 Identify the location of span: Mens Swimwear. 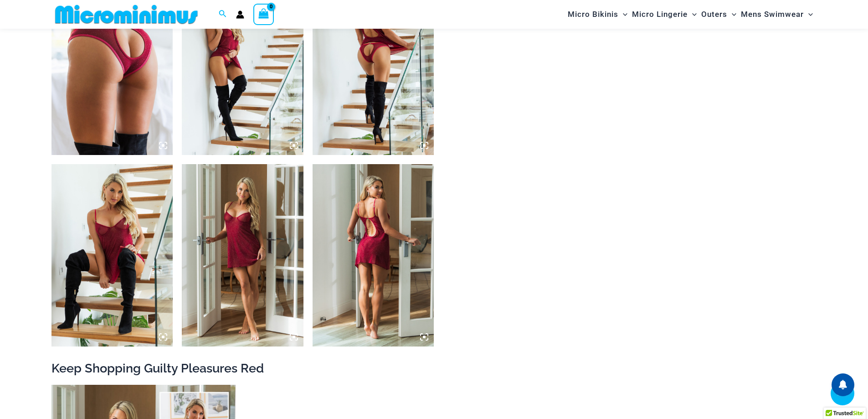
(773, 14).